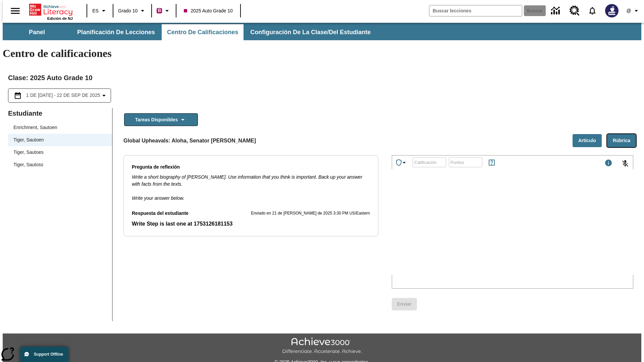 The image size is (644, 362). I want to click on button: Panel, so click(37, 32).